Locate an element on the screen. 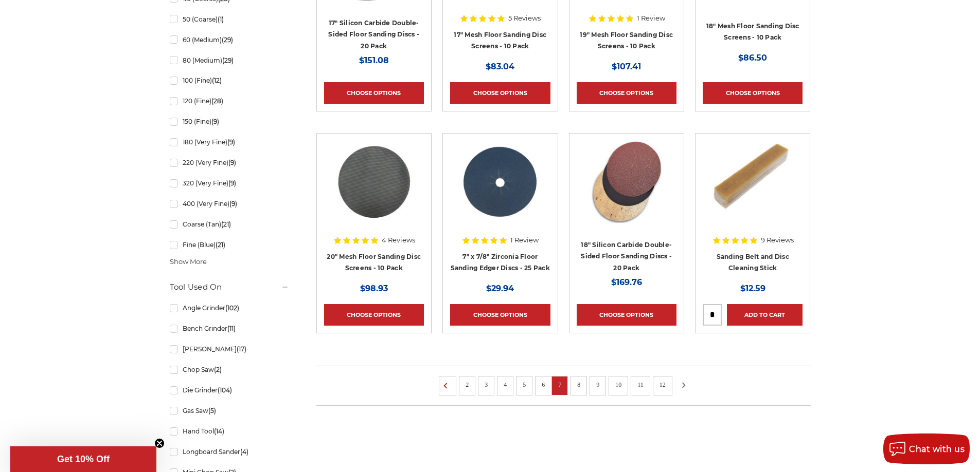  span: $151.08 is located at coordinates (374, 60).